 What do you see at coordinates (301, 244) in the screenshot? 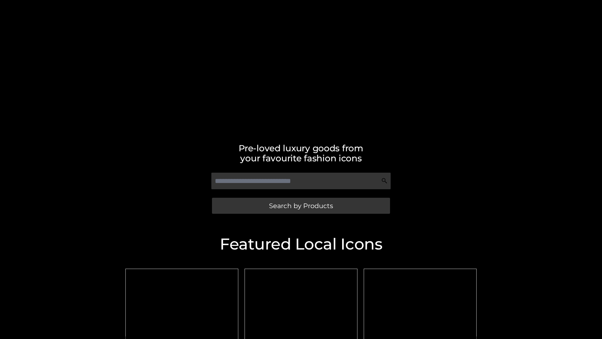
I see `h2: Featured Local Icons​` at bounding box center [301, 244].